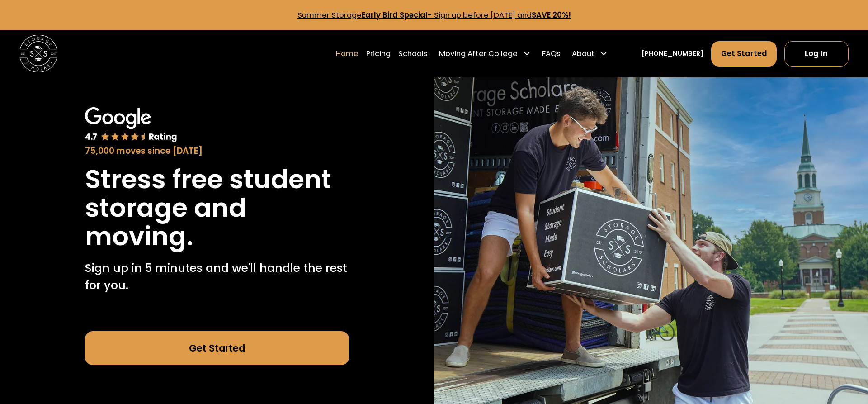 Image resolution: width=868 pixels, height=404 pixels. I want to click on strong: Early Bird Special, so click(394, 15).